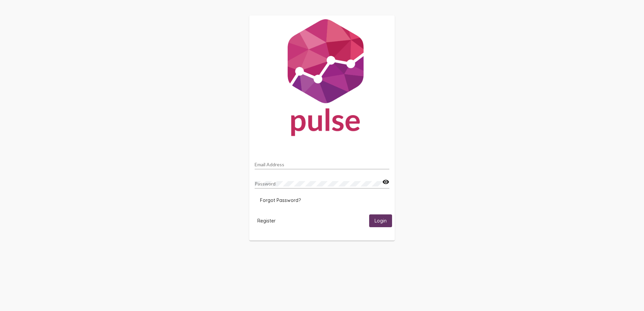 The height and width of the screenshot is (311, 644). What do you see at coordinates (386, 182) in the screenshot?
I see `mat-icon: visibility` at bounding box center [386, 182].